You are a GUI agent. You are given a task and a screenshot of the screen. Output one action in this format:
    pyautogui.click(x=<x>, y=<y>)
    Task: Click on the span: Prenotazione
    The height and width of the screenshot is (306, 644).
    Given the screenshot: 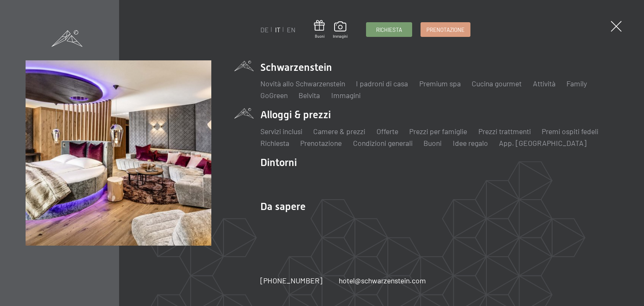 What is the action you would take?
    pyautogui.click(x=445, y=29)
    